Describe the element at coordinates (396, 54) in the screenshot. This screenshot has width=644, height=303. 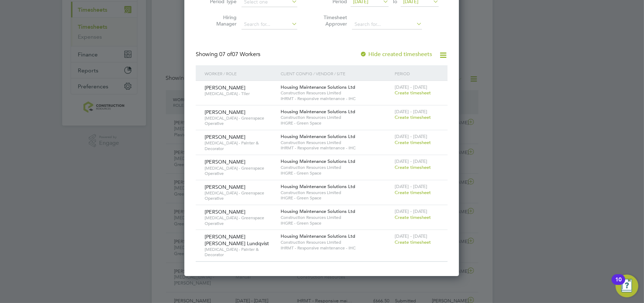
I see `label: Hide created timesheets` at that location.